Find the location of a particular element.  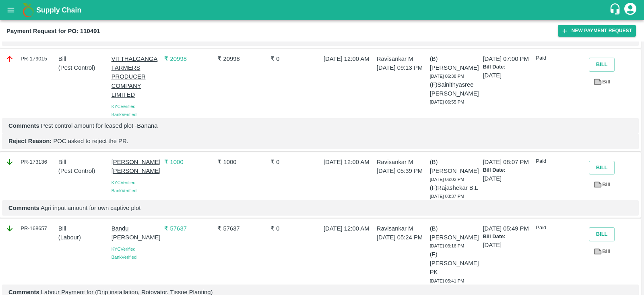

div: PR-173136 is located at coordinates (30, 162).